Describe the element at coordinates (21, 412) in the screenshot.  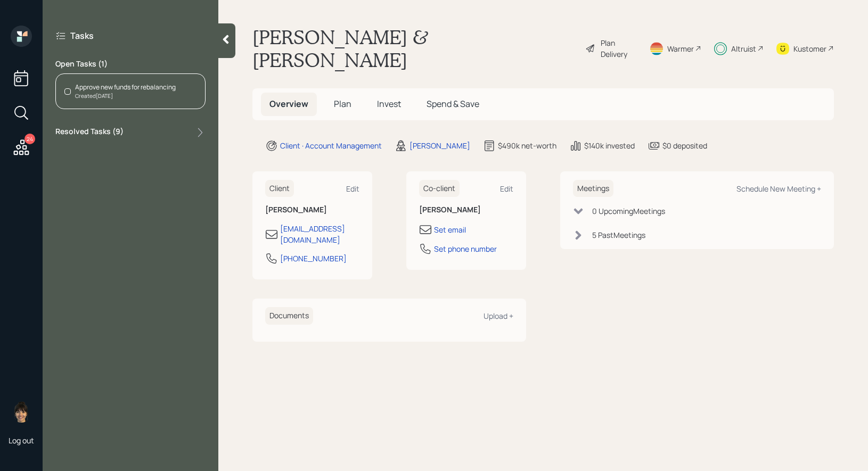
I see `img: treva-nostdahl-headshot.png` at that location.